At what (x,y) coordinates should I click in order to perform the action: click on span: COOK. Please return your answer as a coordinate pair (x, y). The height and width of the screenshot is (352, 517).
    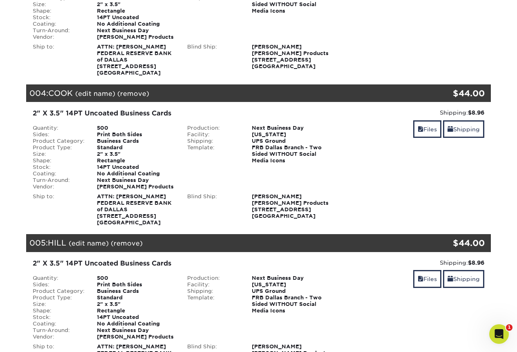
    Looking at the image, I should click on (60, 93).